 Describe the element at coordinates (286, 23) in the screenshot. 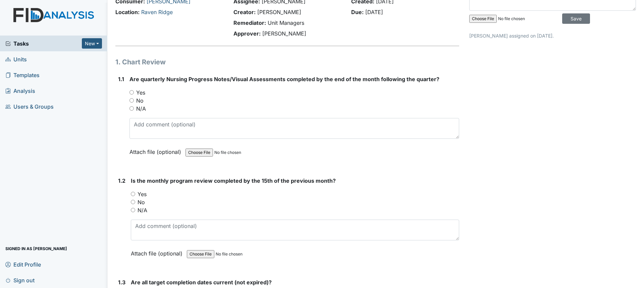

I see `span: Unit Managers` at that location.